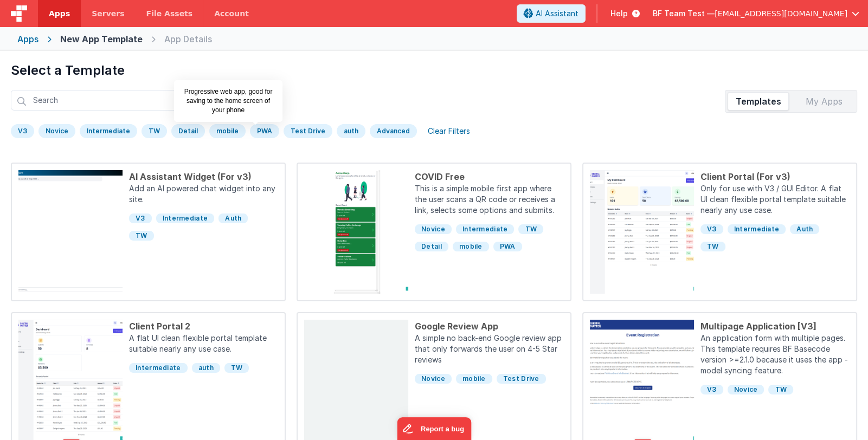 Image resolution: width=868 pixels, height=440 pixels. Describe the element at coordinates (774, 177) in the screenshot. I see `div: Client Portal (For v3)` at that location.